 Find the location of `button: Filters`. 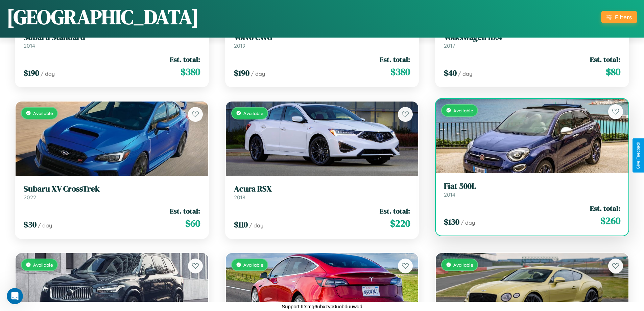

button: Filters is located at coordinates (619, 17).